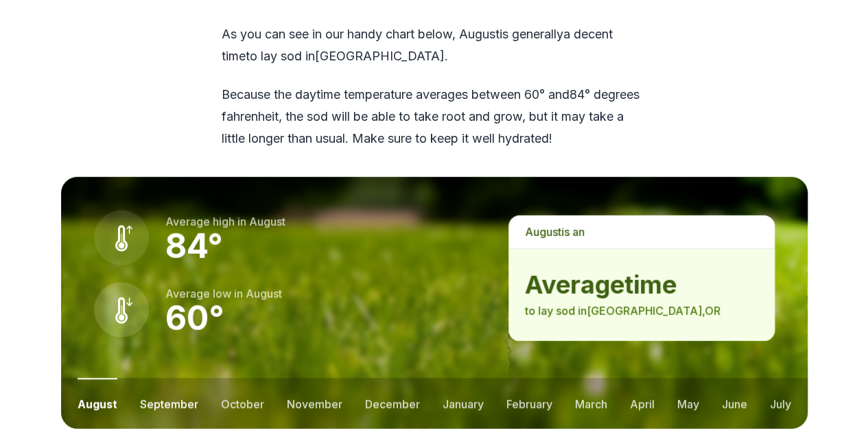 This screenshot has width=868, height=433. What do you see at coordinates (463, 404) in the screenshot?
I see `button: january` at bounding box center [463, 404].